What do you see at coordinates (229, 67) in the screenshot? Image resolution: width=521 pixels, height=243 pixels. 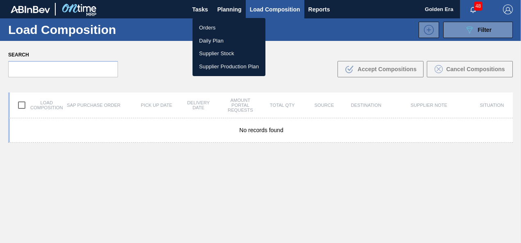 I see `a: Supplier Production Plan` at bounding box center [229, 67].